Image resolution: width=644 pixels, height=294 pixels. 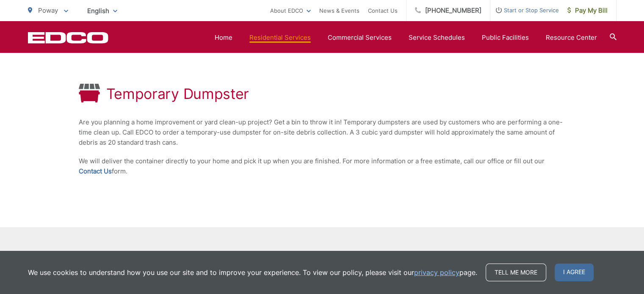 What do you see at coordinates (68, 38) in the screenshot?
I see `a: EDCD logo. Return to the homepage.` at bounding box center [68, 38].